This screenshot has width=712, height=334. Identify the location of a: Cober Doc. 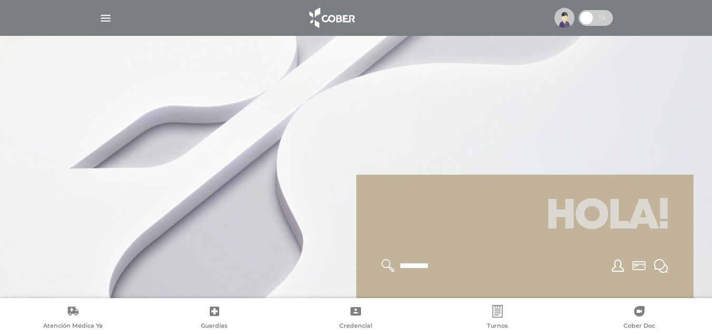
(639, 318).